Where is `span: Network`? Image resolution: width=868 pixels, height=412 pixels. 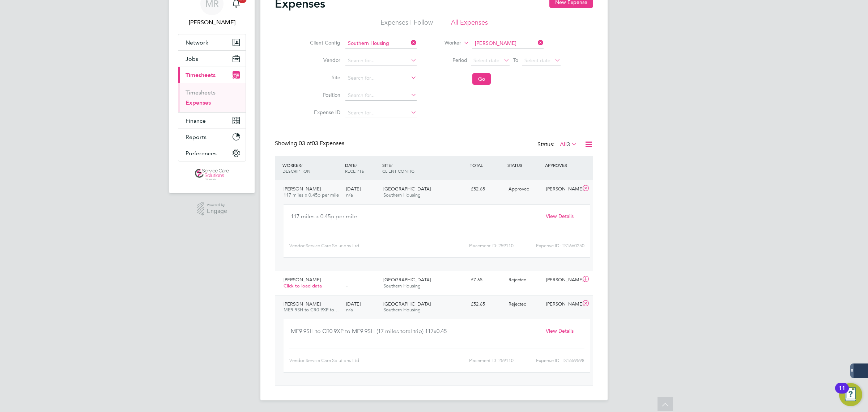
span: Network is located at coordinates (197, 42).